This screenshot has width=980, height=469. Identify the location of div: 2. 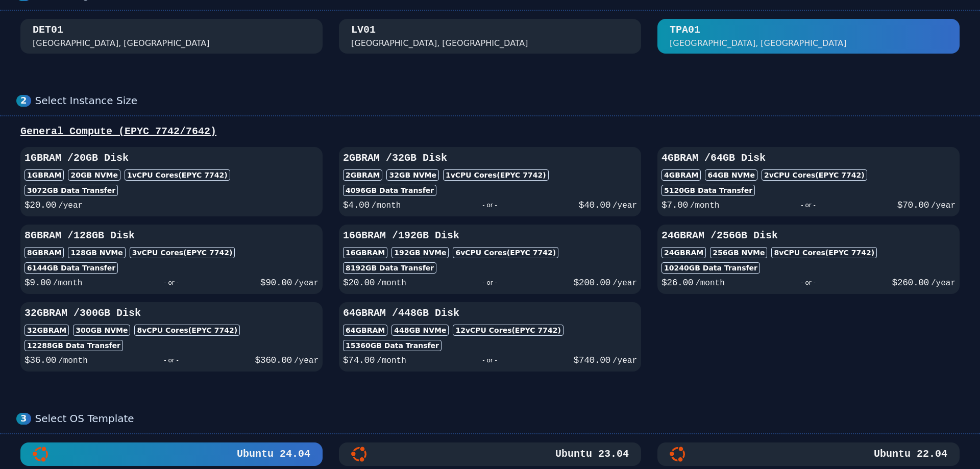
(24, 101).